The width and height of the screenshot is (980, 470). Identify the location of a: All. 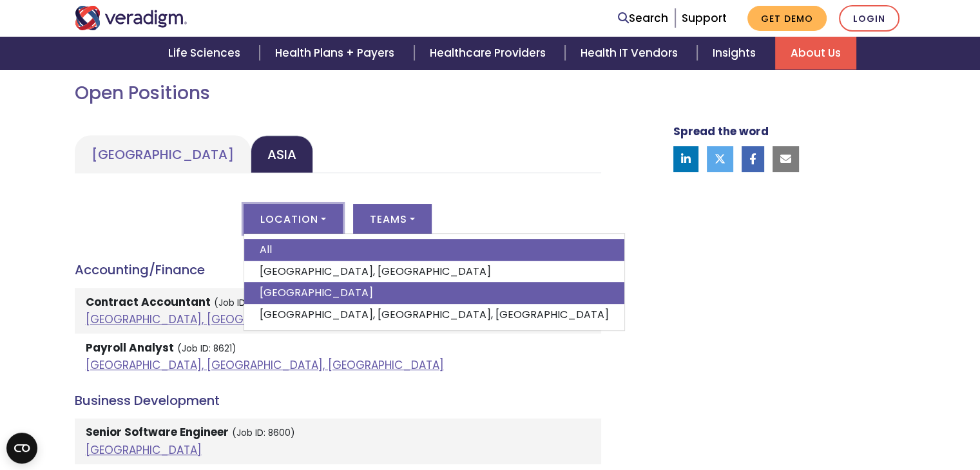
(434, 250).